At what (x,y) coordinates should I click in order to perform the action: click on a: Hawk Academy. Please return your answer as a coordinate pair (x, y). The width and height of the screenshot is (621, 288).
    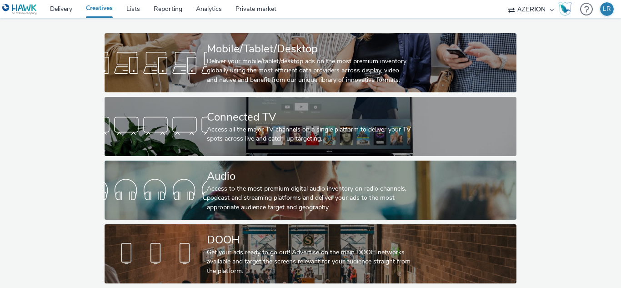
    Looking at the image, I should click on (567, 9).